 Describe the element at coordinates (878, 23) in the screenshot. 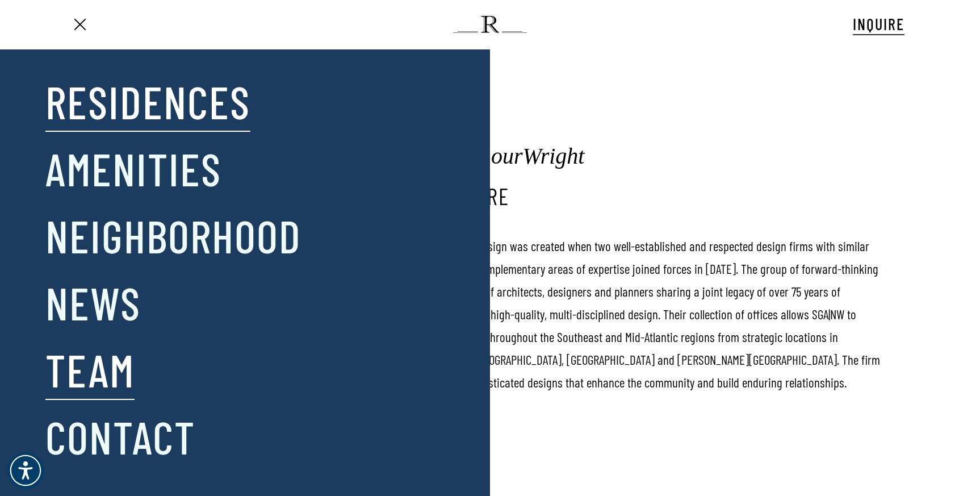

I see `span: INQUIRE` at that location.